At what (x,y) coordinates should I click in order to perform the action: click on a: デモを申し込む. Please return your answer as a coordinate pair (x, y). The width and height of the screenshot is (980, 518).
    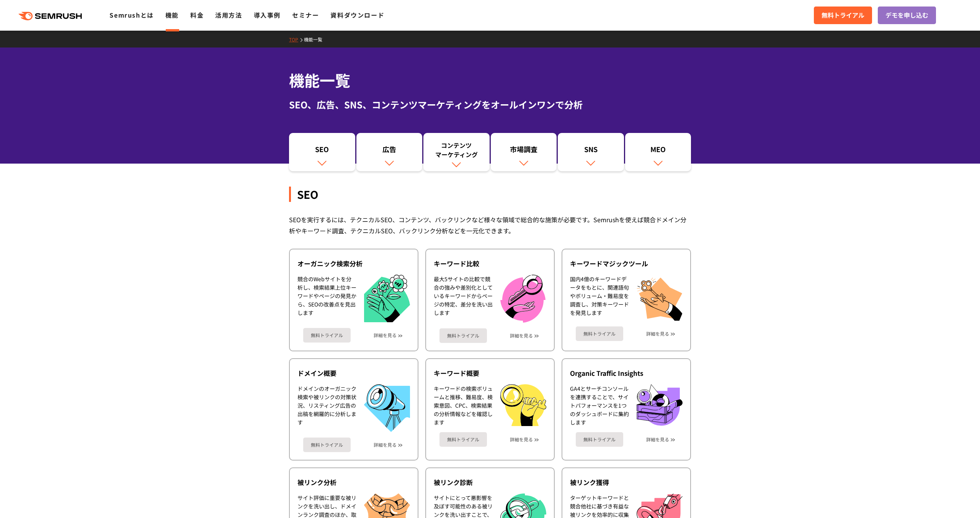
    Looking at the image, I should click on (907, 15).